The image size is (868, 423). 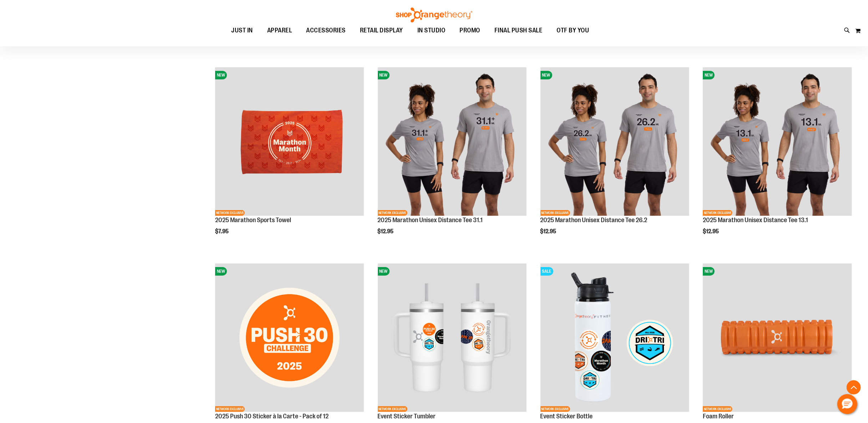 I want to click on a: OTF BY YOU, so click(x=572, y=30).